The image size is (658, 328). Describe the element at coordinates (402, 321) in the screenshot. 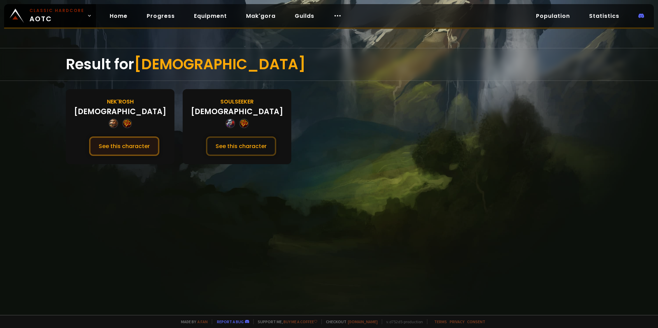

I see `span: v. d752d5 - production` at that location.